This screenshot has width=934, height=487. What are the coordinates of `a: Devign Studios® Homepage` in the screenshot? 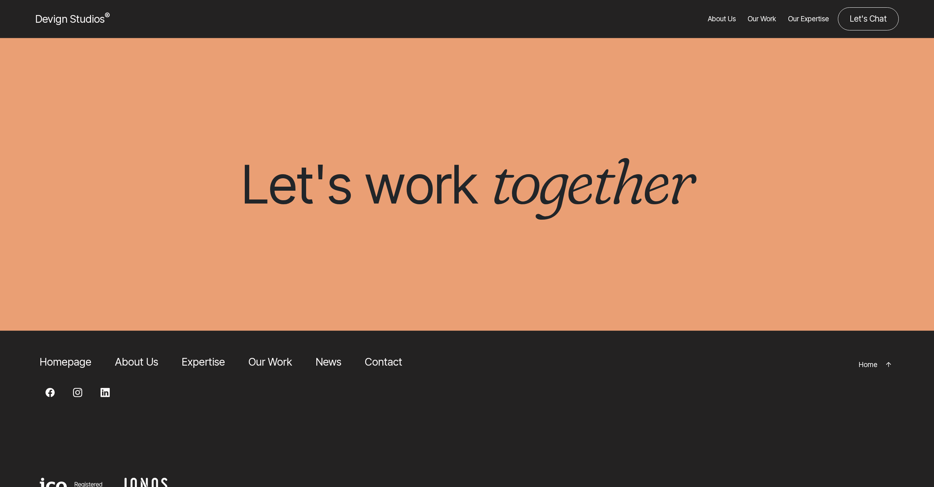 It's located at (72, 19).